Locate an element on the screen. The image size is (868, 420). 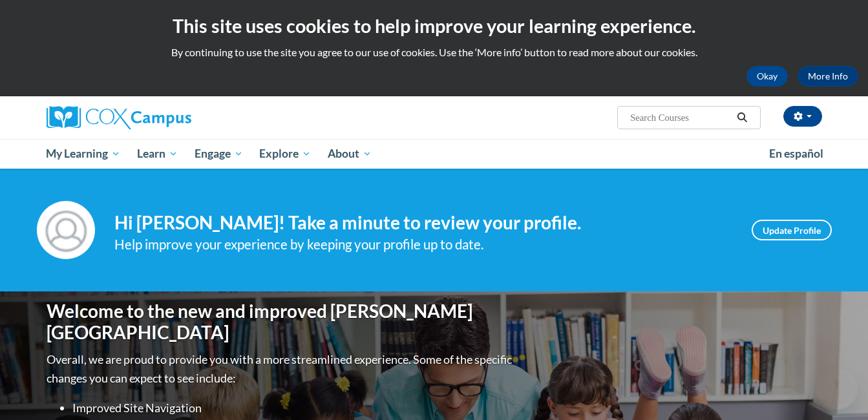
a: En español is located at coordinates (796, 154).